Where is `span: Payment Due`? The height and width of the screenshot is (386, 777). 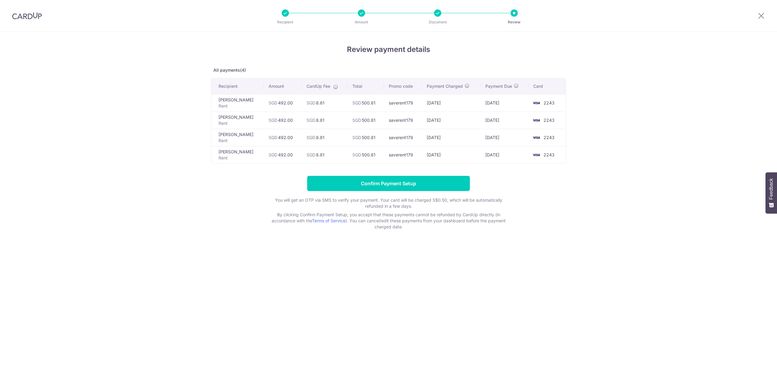 span: Payment Due is located at coordinates (498, 86).